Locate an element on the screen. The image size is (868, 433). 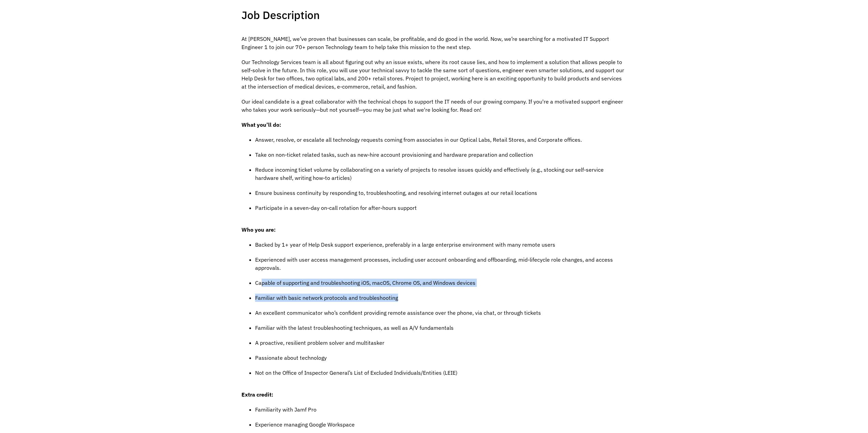
strong: Who you are: is located at coordinates (259, 229).